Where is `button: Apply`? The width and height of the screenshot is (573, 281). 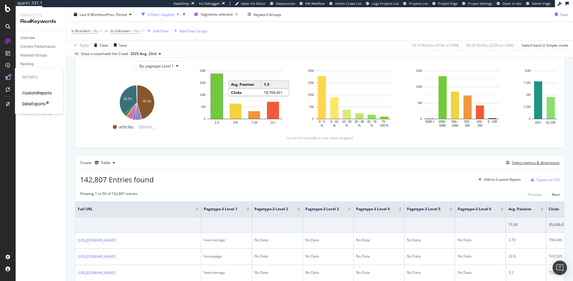 button: Apply is located at coordinates (80, 45).